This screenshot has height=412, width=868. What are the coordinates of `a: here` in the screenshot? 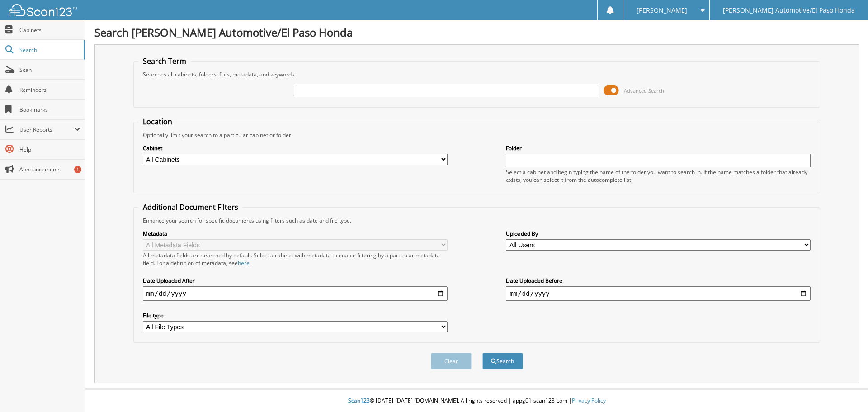 It's located at (244, 263).